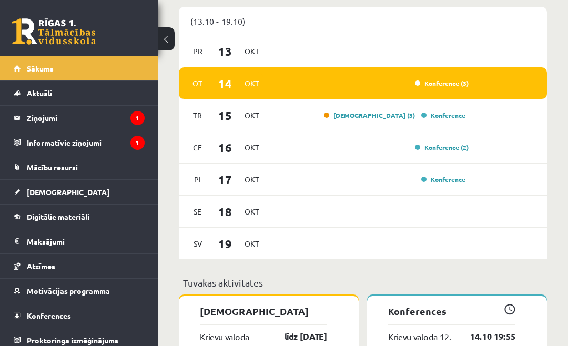 The image size is (568, 346). Describe the element at coordinates (79, 266) in the screenshot. I see `a: Atzīmes` at that location.